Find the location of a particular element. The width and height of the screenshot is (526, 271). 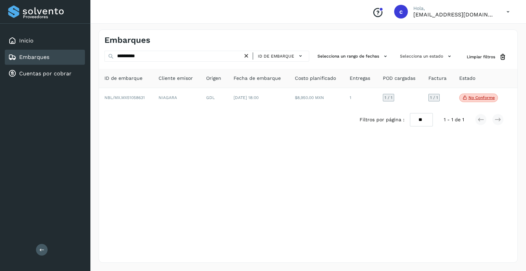

p: Hola, is located at coordinates (455, 8).